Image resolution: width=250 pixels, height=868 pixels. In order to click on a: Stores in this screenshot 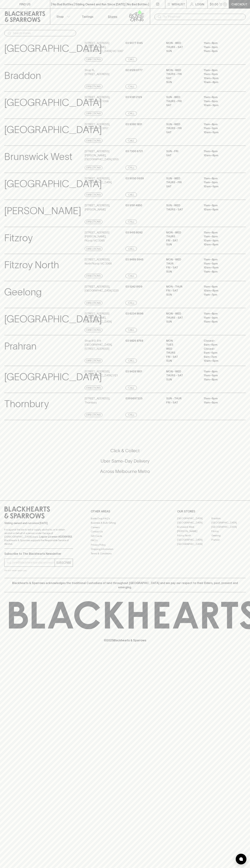, I will do `click(113, 16)`.